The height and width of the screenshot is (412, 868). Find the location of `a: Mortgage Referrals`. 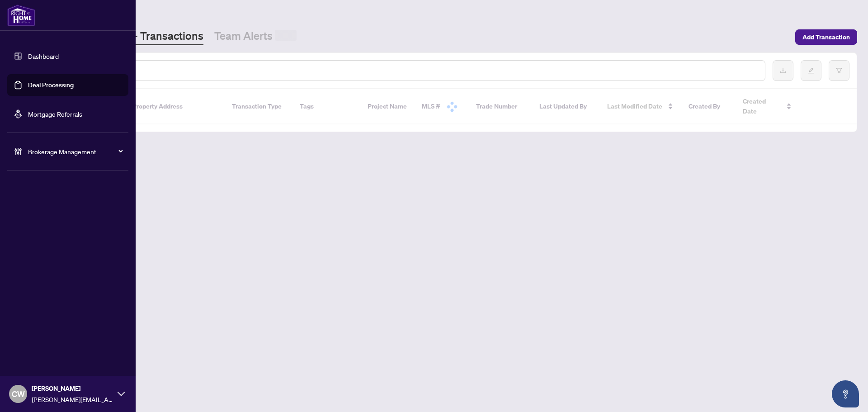

a: Mortgage Referrals is located at coordinates (55, 114).